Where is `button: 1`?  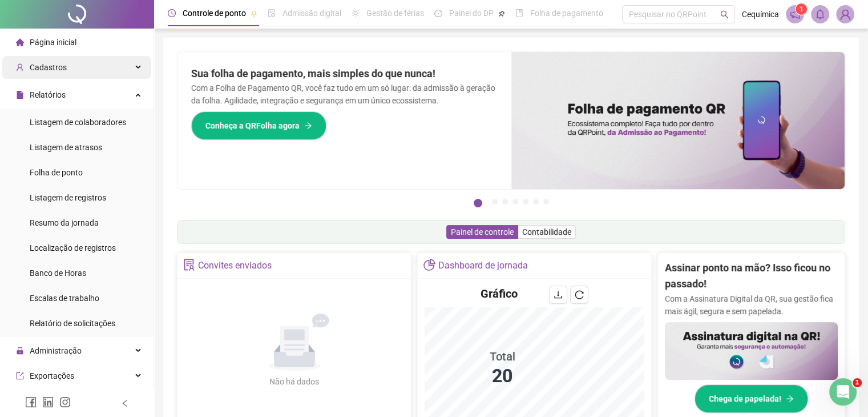 button: 1 is located at coordinates (477, 203).